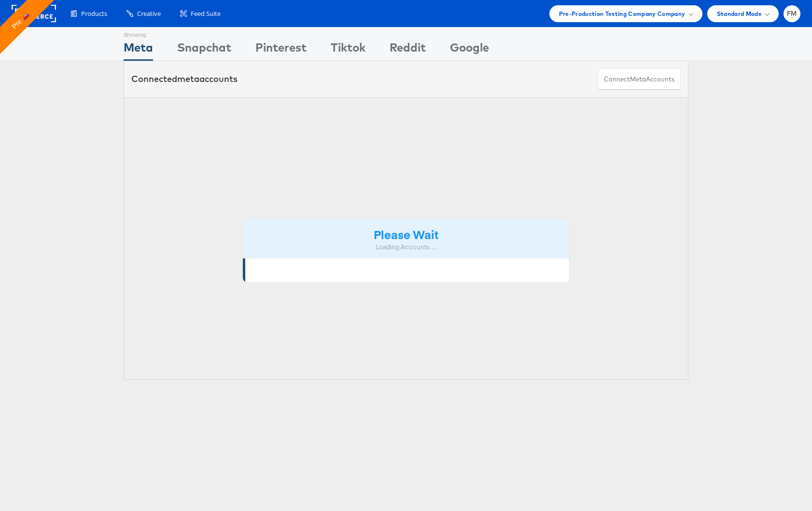 The height and width of the screenshot is (511, 812). What do you see at coordinates (639, 79) in the screenshot?
I see `button: ConnectmetaAccounts` at bounding box center [639, 79].